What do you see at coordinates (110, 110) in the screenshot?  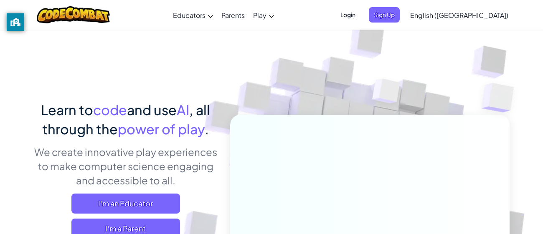 I see `span: code` at bounding box center [110, 110].